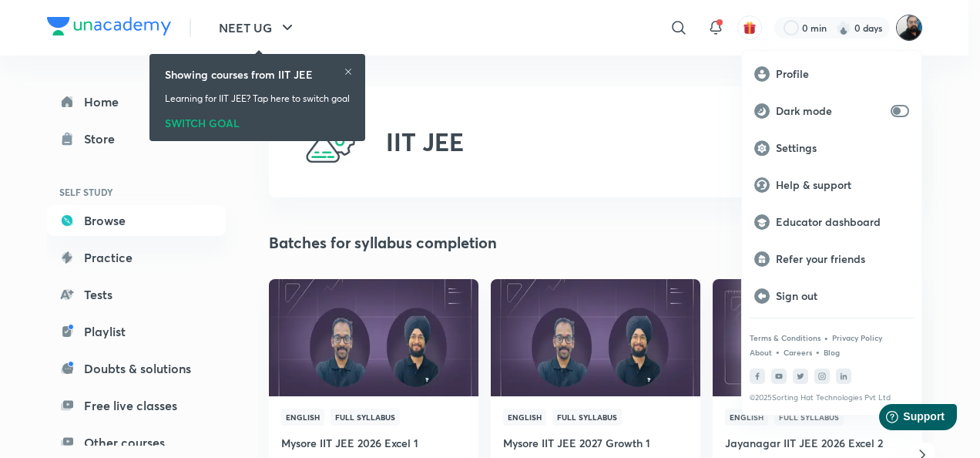 Image resolution: width=980 pixels, height=458 pixels. I want to click on p: Dark mode, so click(830, 111).